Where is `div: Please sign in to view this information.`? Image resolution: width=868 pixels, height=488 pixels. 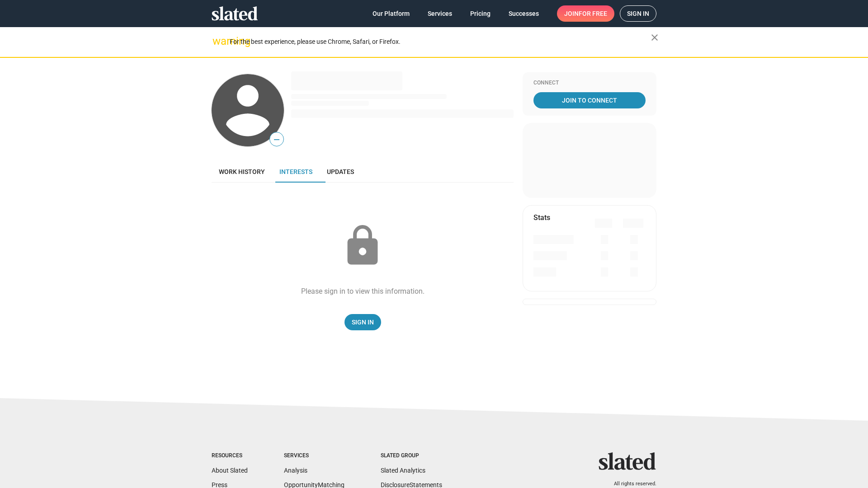
div: Please sign in to view this information. is located at coordinates (362, 291).